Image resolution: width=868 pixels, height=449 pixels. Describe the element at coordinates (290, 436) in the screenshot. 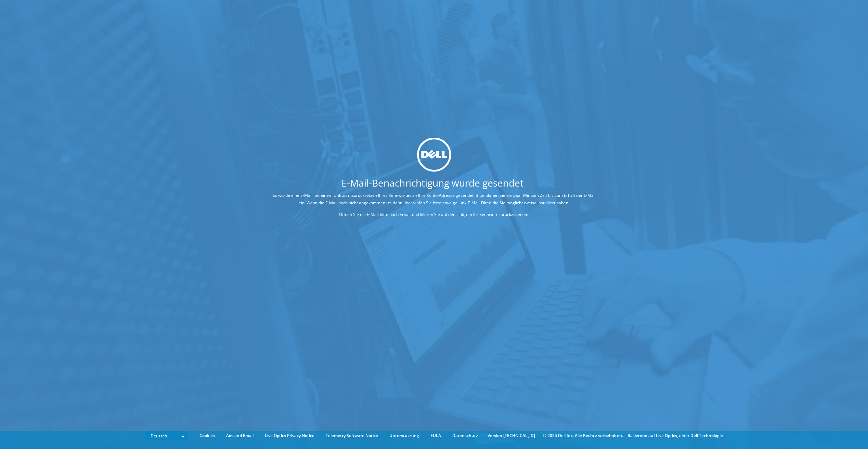

I see `a: Live Optics Privacy Notice` at that location.